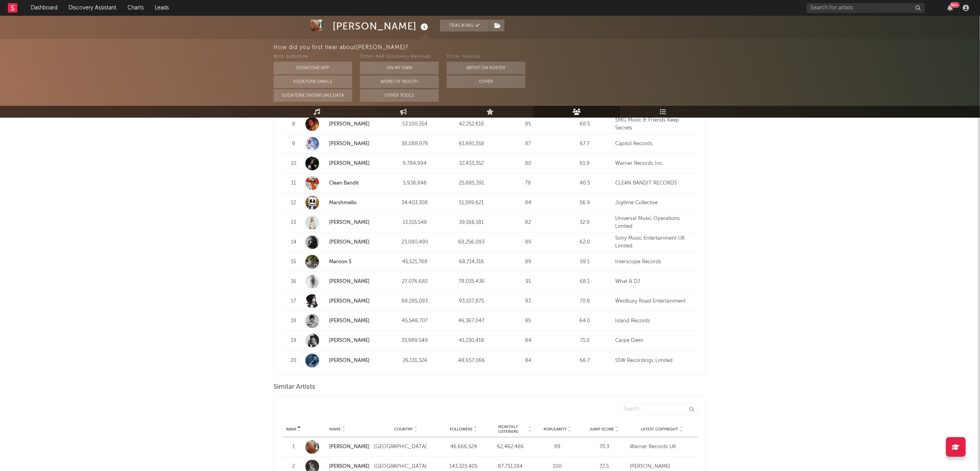  I want to click on div: SMG Music & Friends Keep Secrets, so click(655, 124).